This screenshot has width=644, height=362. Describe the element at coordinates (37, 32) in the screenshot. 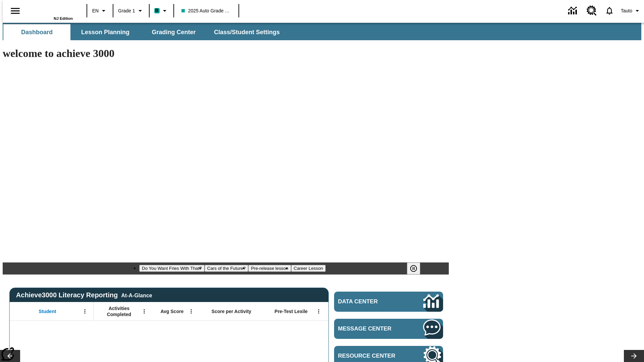

I see `button: Dashboard` at that location.